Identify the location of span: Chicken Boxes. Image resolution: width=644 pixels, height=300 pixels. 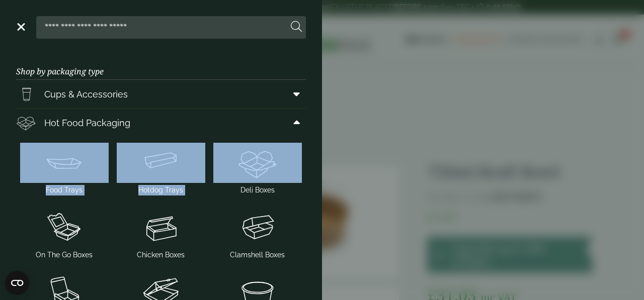
(161, 255).